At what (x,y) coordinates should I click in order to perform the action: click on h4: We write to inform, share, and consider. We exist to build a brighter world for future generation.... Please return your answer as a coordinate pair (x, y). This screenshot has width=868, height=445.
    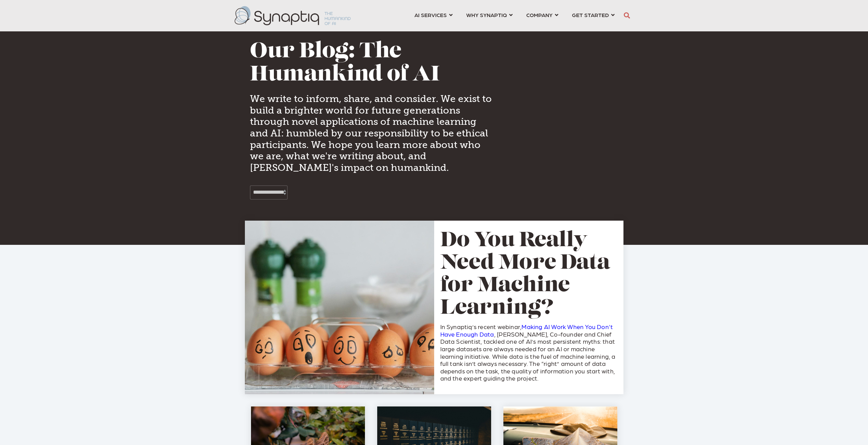
    Looking at the image, I should click on (371, 133).